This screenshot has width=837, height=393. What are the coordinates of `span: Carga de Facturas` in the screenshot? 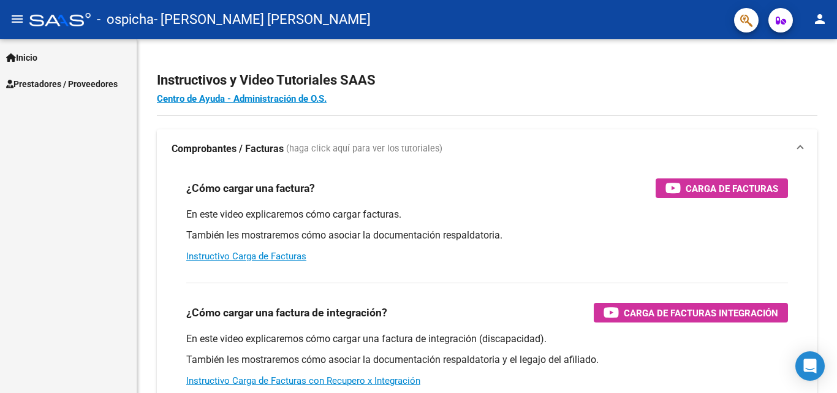 It's located at (732, 188).